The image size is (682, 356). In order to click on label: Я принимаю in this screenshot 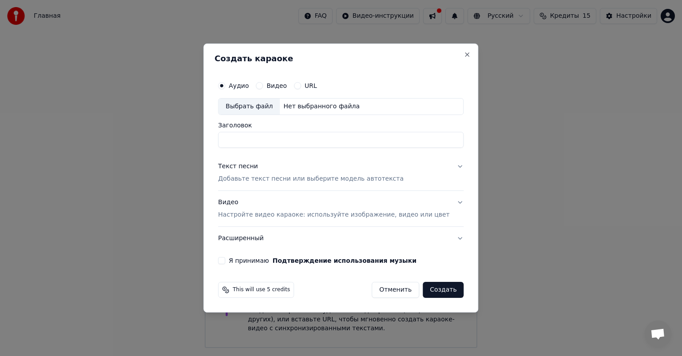, I will do `click(322, 261)`.